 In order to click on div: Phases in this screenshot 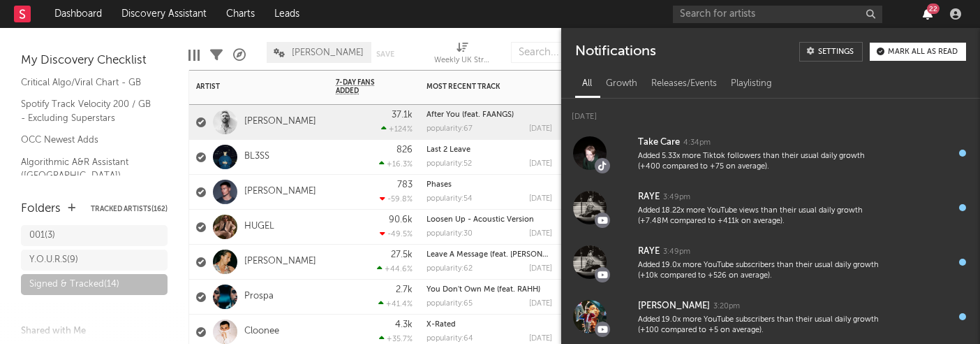, I will do `click(490, 184)`.